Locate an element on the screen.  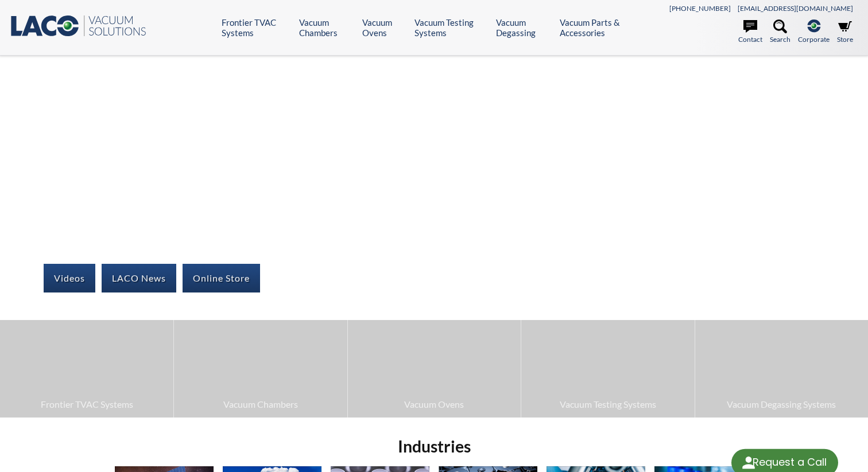
a: Search is located at coordinates (780, 32).